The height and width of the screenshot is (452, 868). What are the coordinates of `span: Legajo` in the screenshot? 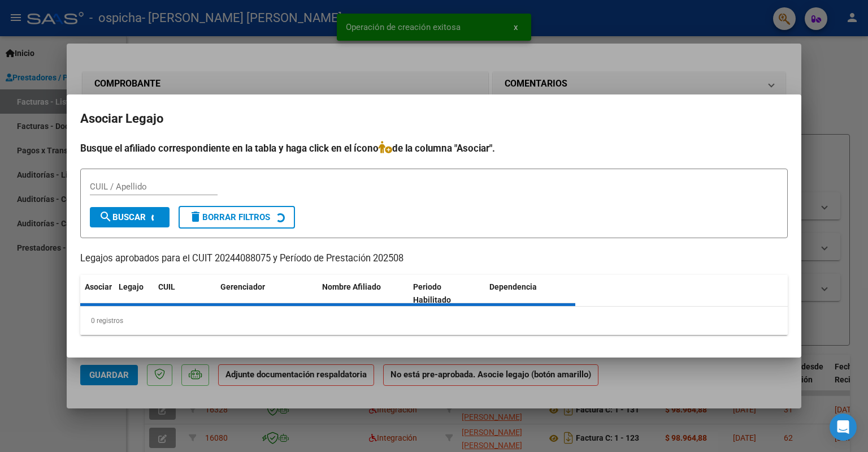 It's located at (131, 287).